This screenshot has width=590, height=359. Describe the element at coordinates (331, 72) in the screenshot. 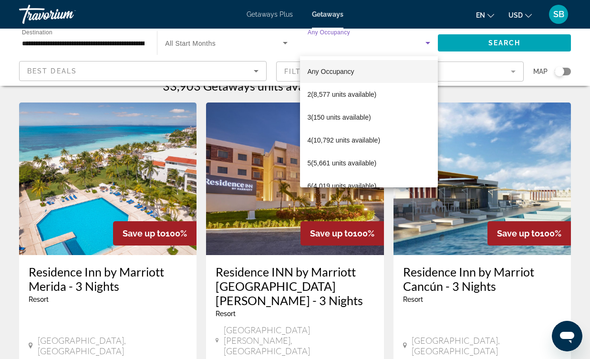

I see `span: Any Occupancy` at that location.